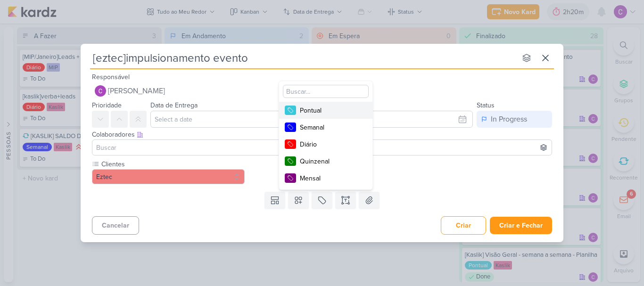 Image resolution: width=644 pixels, height=286 pixels. I want to click on label: Data de Entrega, so click(174, 105).